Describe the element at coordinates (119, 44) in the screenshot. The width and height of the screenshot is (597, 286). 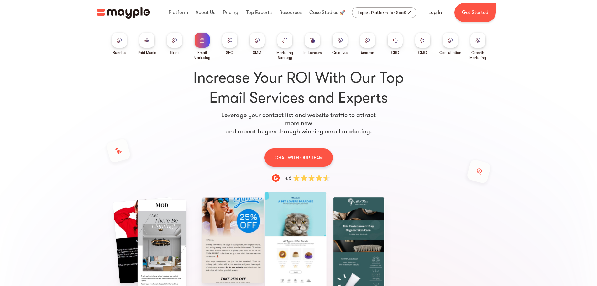
I see `a: Bundles` at that location.